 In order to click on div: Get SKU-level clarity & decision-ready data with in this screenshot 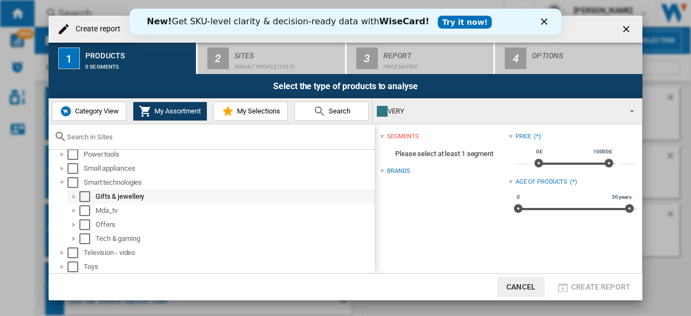, I will do `click(158, 13)`.